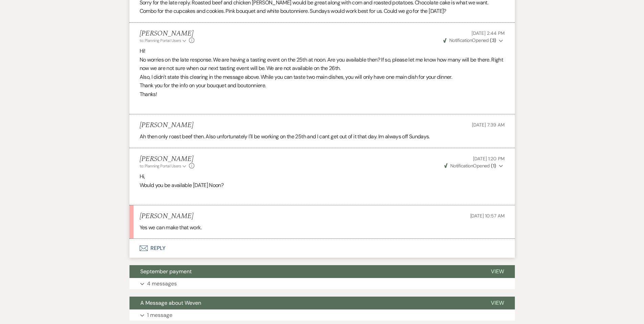 The width and height of the screenshot is (644, 324). What do you see at coordinates (473, 40) in the screenshot?
I see `button: NotificationOpened (3)` at bounding box center [473, 40].